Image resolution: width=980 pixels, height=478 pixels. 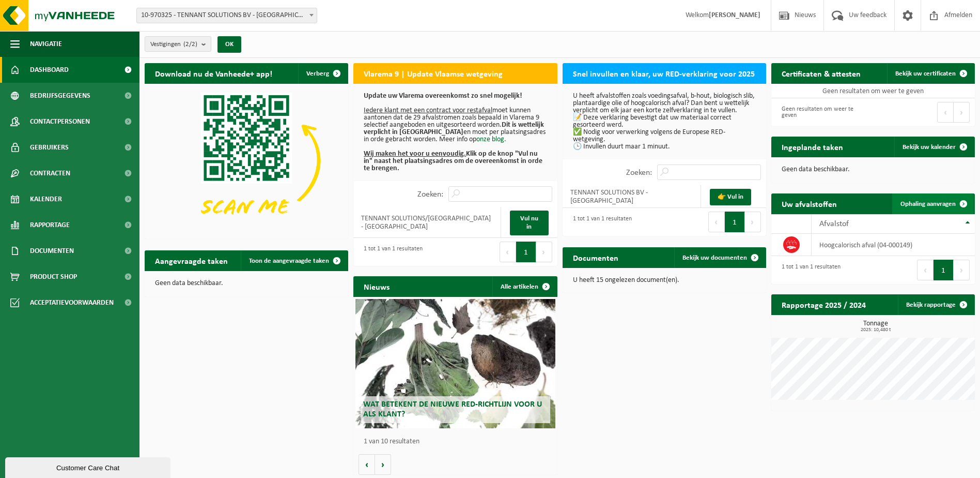 What do you see at coordinates (50, 225) in the screenshot?
I see `span: Rapportage` at bounding box center [50, 225].